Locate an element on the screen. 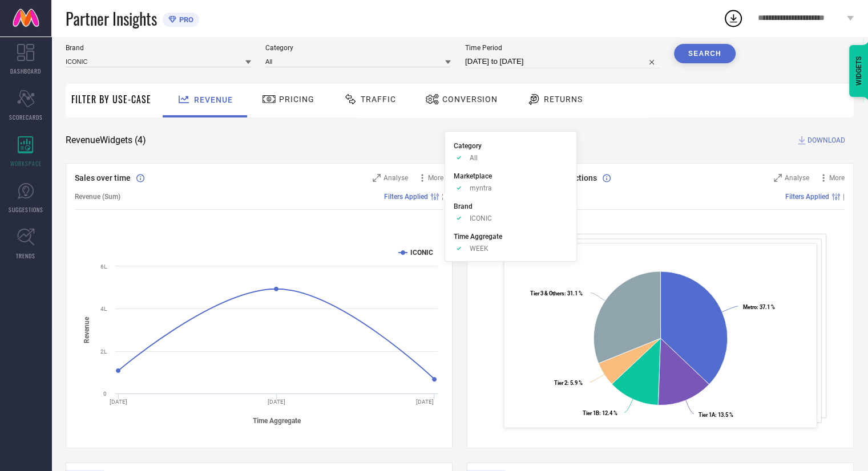 This screenshot has height=471, width=868. span: Conversion is located at coordinates (469, 100).